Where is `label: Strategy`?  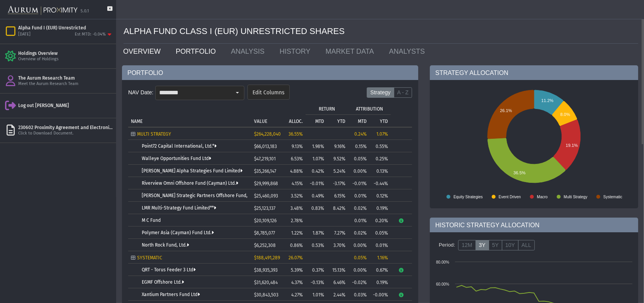 label: Strategy is located at coordinates (381, 93).